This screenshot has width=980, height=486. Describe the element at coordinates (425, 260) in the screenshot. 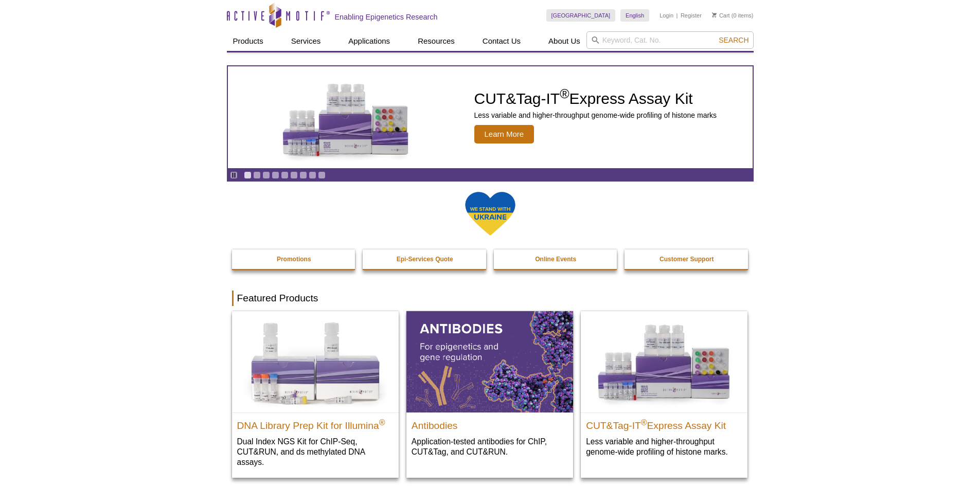

I see `strong: Epi-Services Quote` at that location.